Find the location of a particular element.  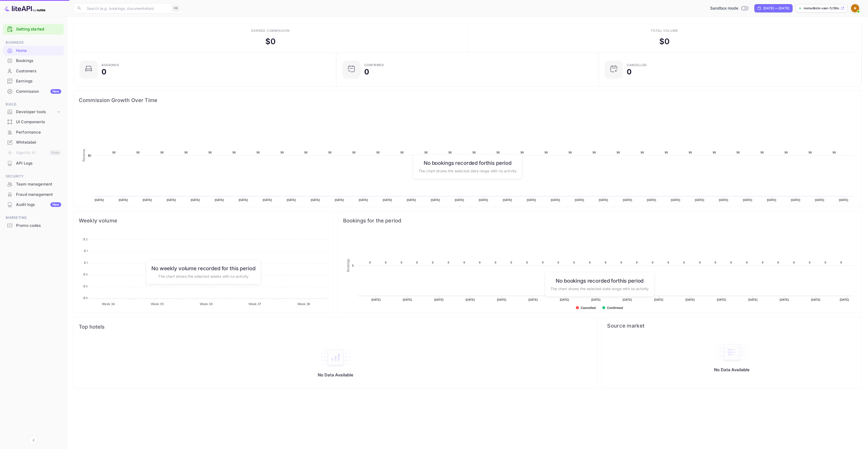

a: Customers is located at coordinates (33, 71).